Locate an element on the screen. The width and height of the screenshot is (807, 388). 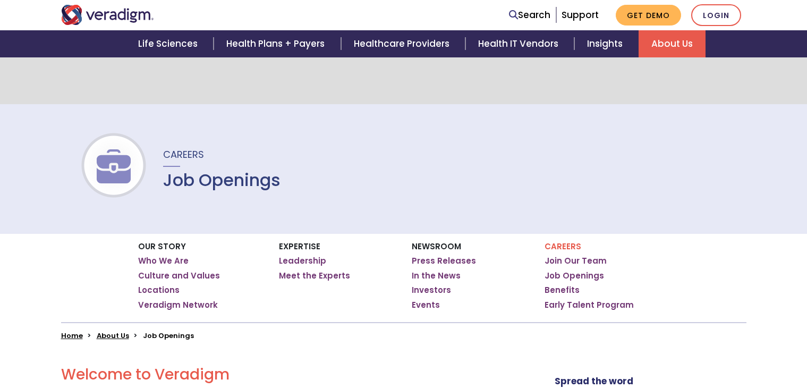
a: Join Our Team is located at coordinates (575, 261).